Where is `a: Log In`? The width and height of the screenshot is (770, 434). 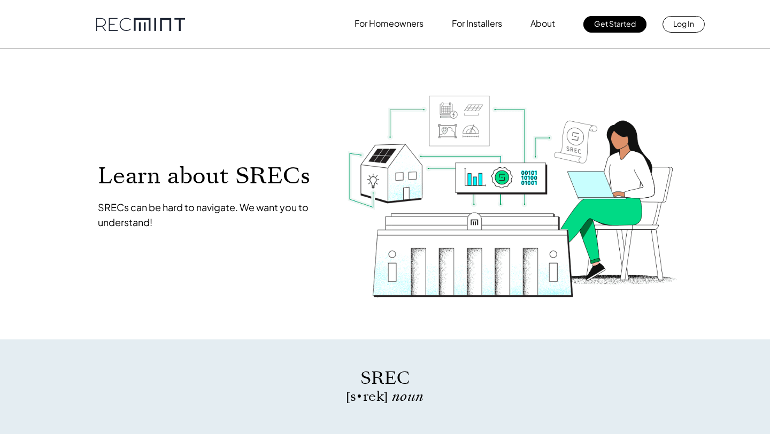 a: Log In is located at coordinates (683, 24).